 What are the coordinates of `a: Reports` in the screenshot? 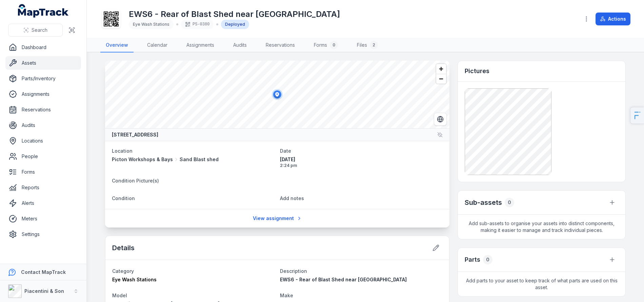 It's located at (43, 187).